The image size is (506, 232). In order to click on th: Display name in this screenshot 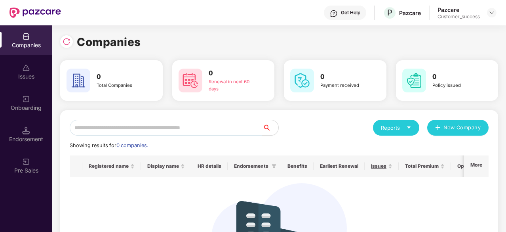, I will do `click(166, 166)`.